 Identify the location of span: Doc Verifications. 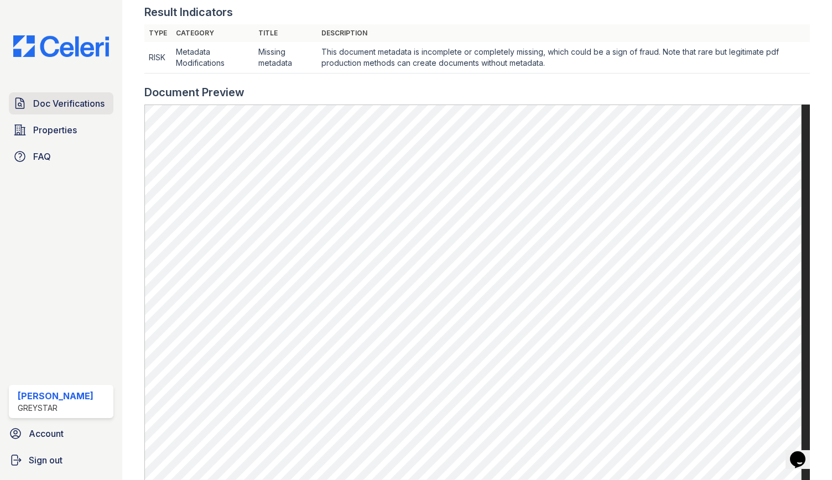
(69, 103).